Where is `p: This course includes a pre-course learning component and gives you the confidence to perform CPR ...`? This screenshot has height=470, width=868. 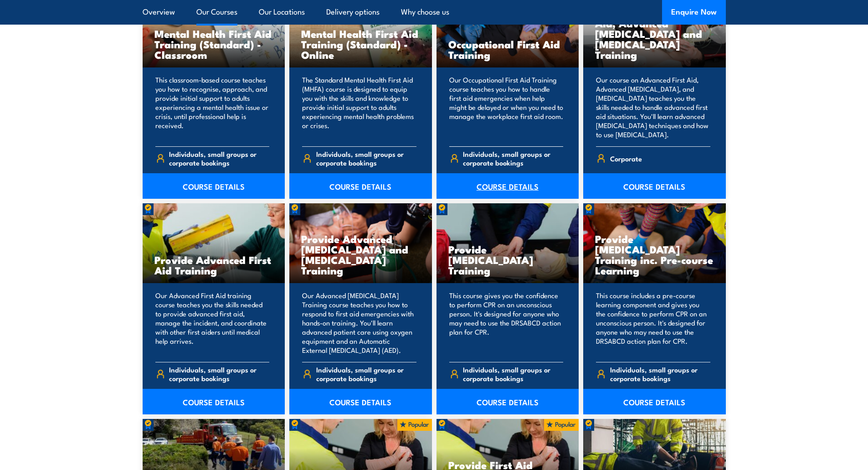 p: This course includes a pre-course learning component and gives you the confidence to perform CPR ... is located at coordinates (653, 323).